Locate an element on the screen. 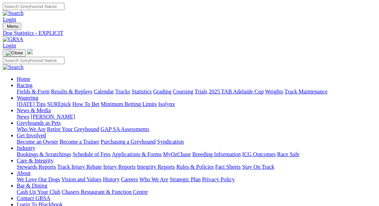 Image resolution: width=379 pixels, height=206 pixels. div: Dog Statistics - EXPLICIT is located at coordinates (189, 33).